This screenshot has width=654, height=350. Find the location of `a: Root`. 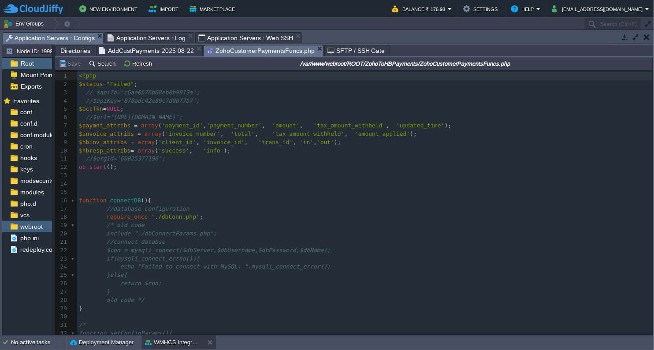

a: Root is located at coordinates (27, 63).